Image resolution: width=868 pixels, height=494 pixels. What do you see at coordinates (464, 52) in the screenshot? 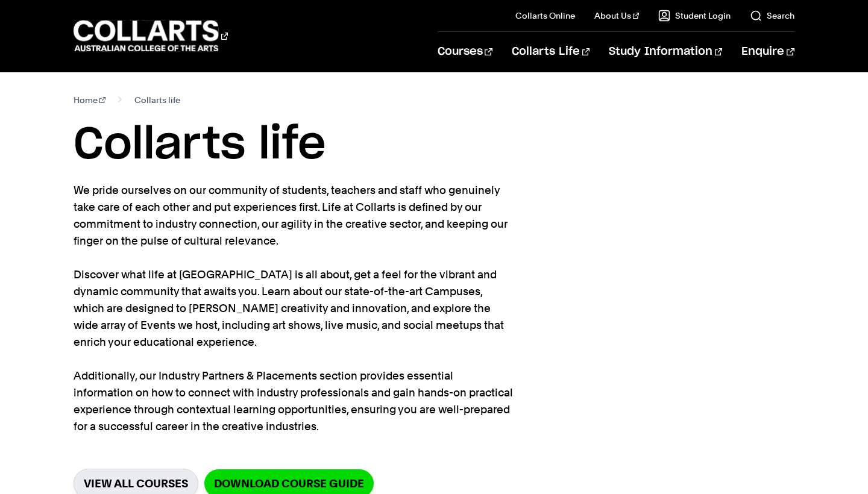
I see `a: Courses` at bounding box center [464, 52].